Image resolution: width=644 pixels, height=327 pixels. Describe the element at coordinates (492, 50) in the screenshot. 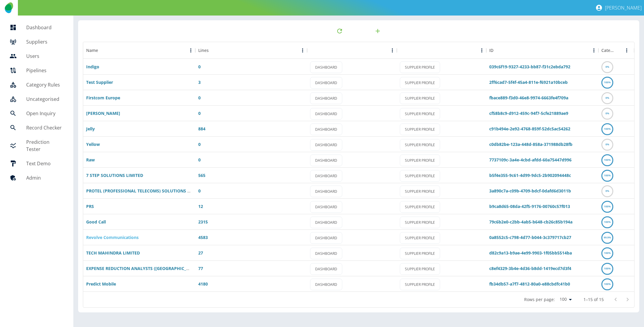

I see `div: ID` at that location.